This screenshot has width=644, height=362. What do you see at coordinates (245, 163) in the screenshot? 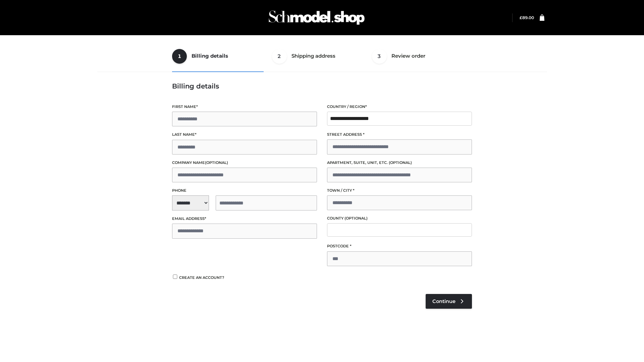
I see `label: Company name` at bounding box center [245, 163].